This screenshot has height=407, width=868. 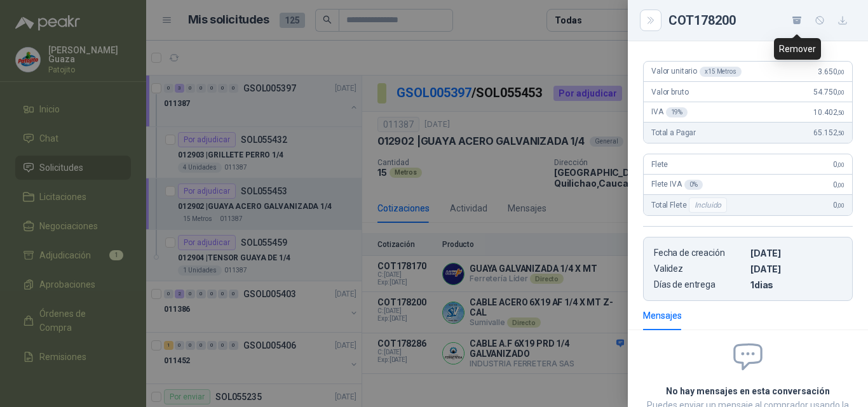 I want to click on h2: No hay mensajes en esta conversación, so click(x=748, y=391).